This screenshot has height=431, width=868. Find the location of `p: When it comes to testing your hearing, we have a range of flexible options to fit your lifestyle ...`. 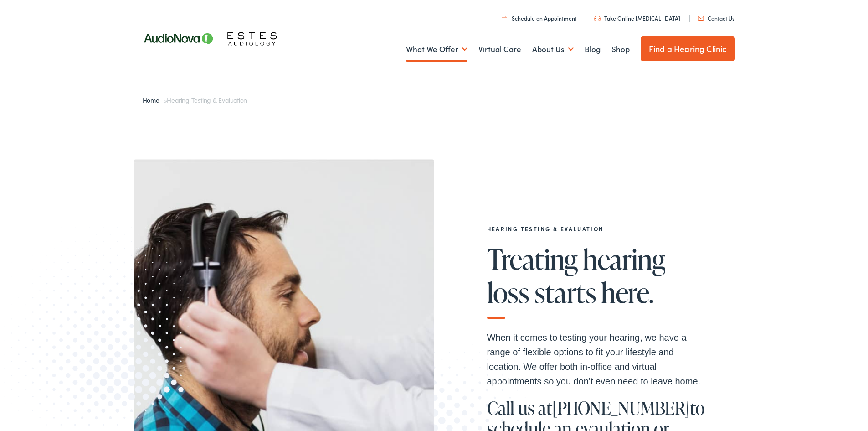

p: When it comes to testing your hearing, we have a range of flexible options to fit your lifestyle ... is located at coordinates (597, 359).